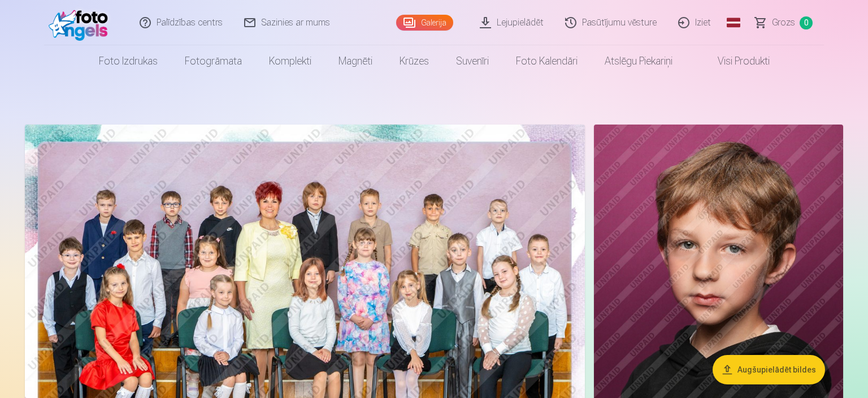 This screenshot has height=398, width=868. Describe the element at coordinates (290, 61) in the screenshot. I see `a: Komplekti` at that location.